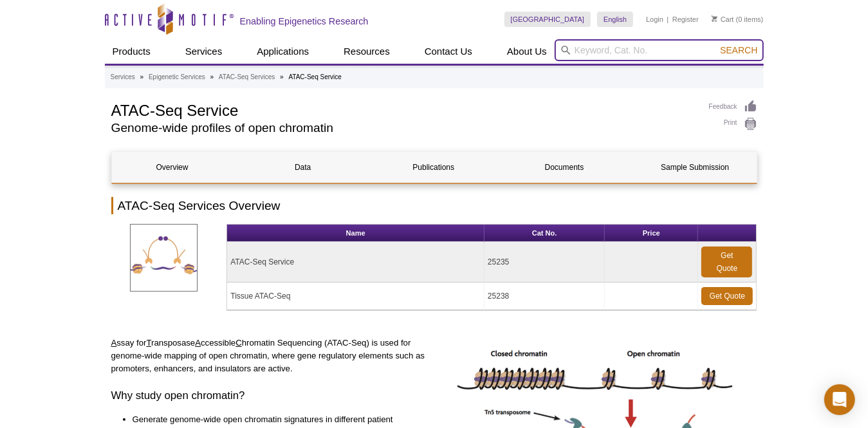 The image size is (868, 428). I want to click on th: Cat No., so click(544, 233).